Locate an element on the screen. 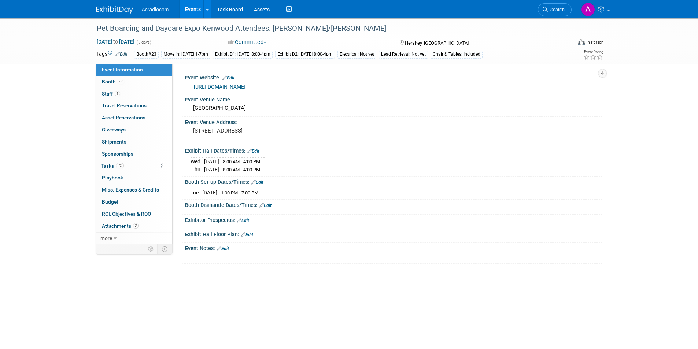 The image size is (698, 349). span: Travel Reservations is located at coordinates (124, 105).